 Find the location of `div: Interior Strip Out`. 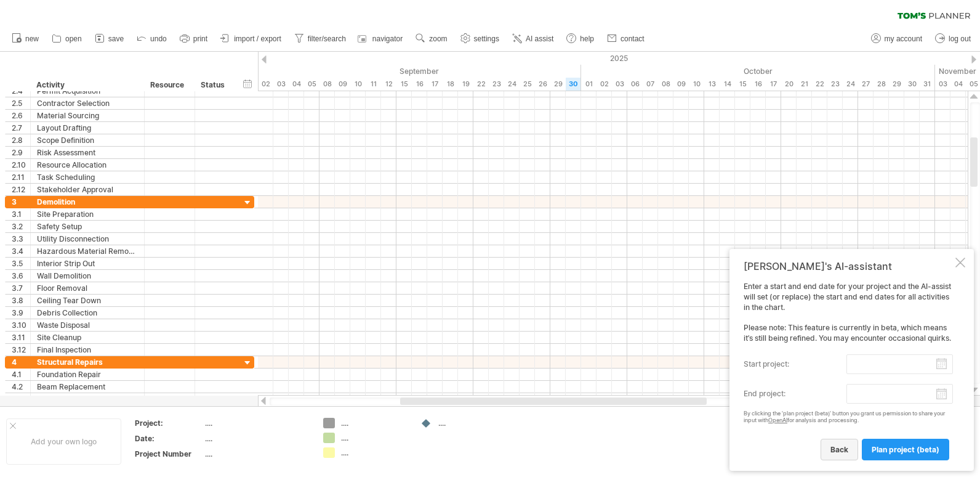

div: Interior Strip Out is located at coordinates (87, 263).